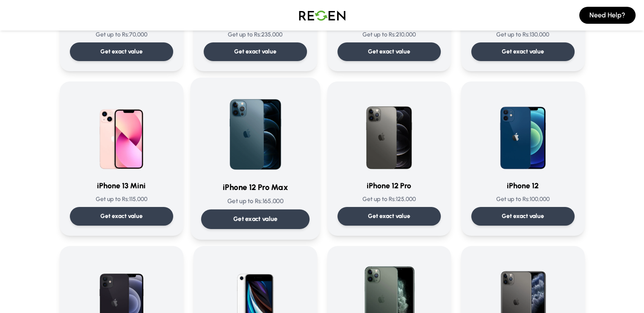 This screenshot has height=313, width=644. I want to click on img: iPhone 12 Pro, so click(389, 132).